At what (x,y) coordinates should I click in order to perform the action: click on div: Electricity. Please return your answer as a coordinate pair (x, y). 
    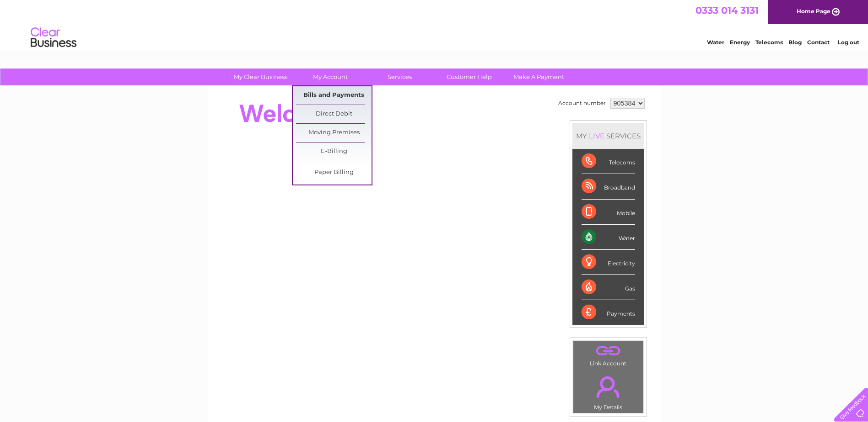
    Looking at the image, I should click on (608, 263).